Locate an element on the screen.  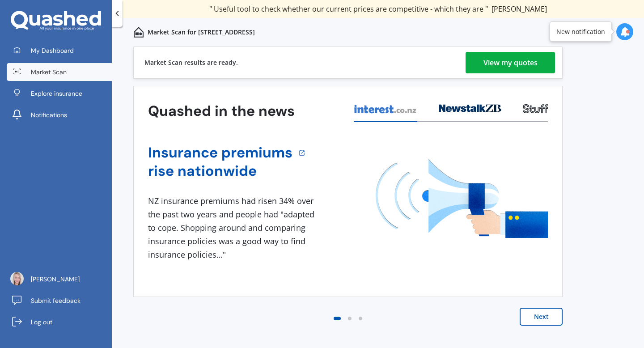
h4: rise nationwide is located at coordinates (220, 171).